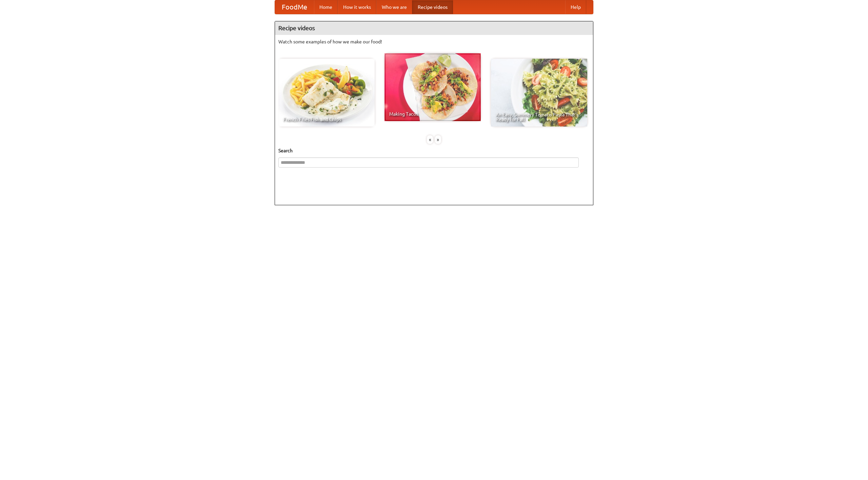 The width and height of the screenshot is (868, 480). Describe the element at coordinates (295, 7) in the screenshot. I see `a: FoodMe` at that location.